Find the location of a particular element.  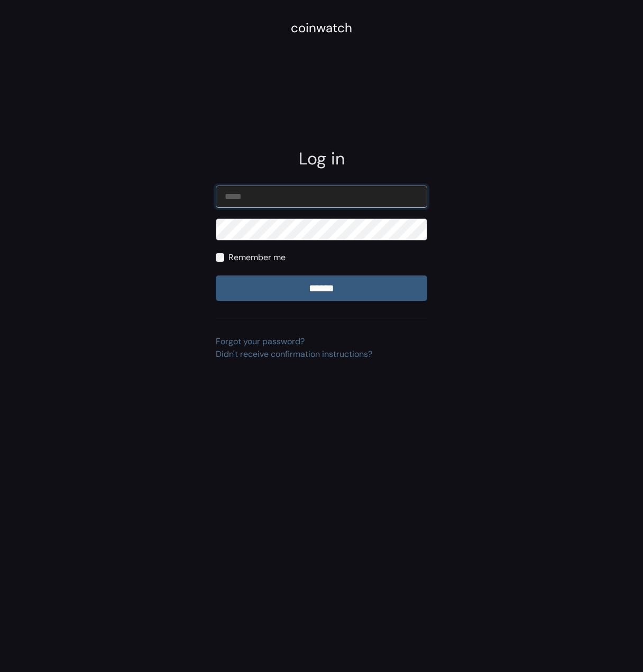

label: Remember me is located at coordinates (257, 257).